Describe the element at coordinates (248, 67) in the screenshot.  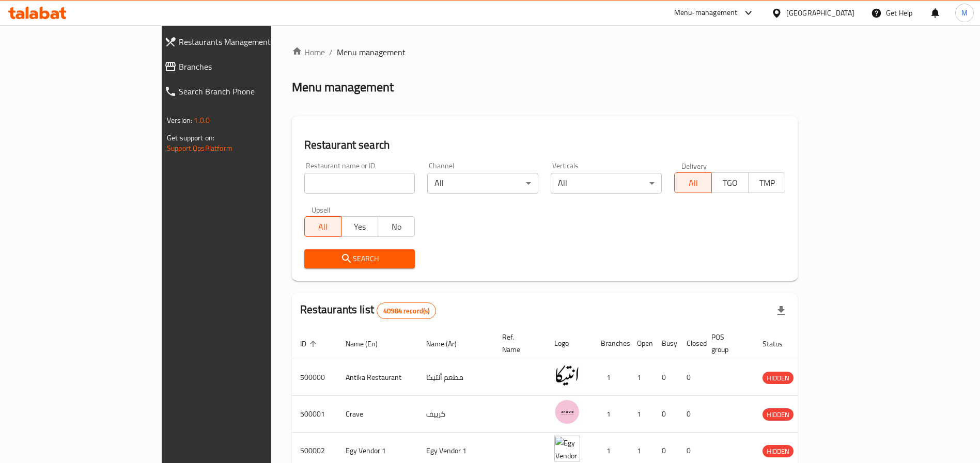
I see `span: Branches` at that location.